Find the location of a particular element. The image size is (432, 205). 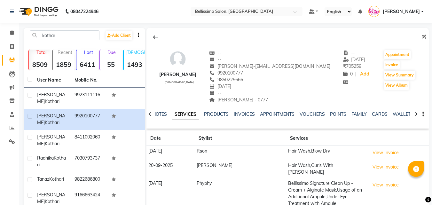

th: User Name is located at coordinates (52, 80).